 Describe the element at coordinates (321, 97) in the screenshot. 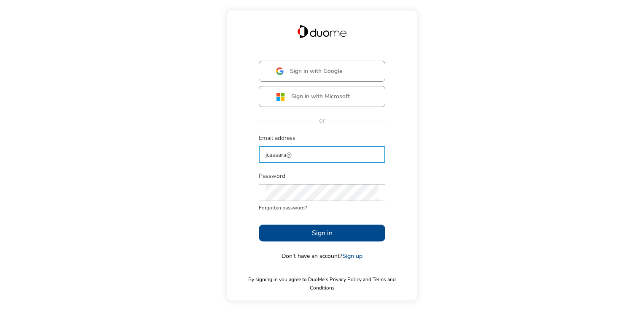

I see `span: Sign in with Microsoft` at that location.